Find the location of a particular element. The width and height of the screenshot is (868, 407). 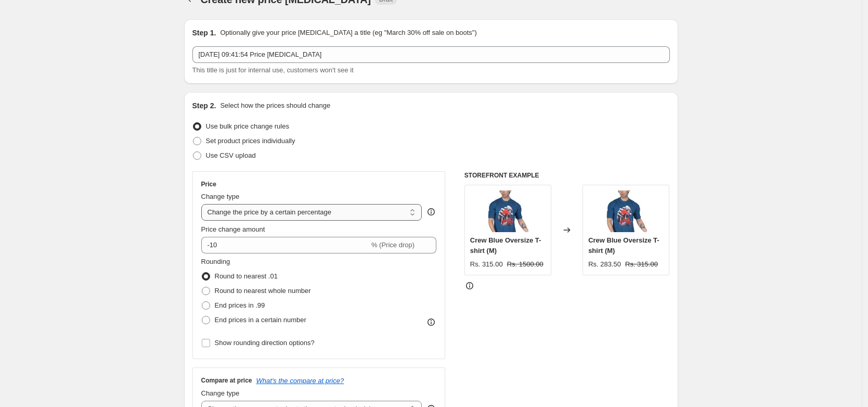

strike: Rs. 315.00 is located at coordinates (641, 265).